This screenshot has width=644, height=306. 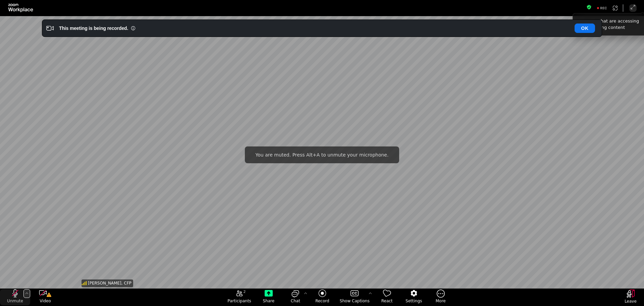 I want to click on span: React, so click(x=387, y=301).